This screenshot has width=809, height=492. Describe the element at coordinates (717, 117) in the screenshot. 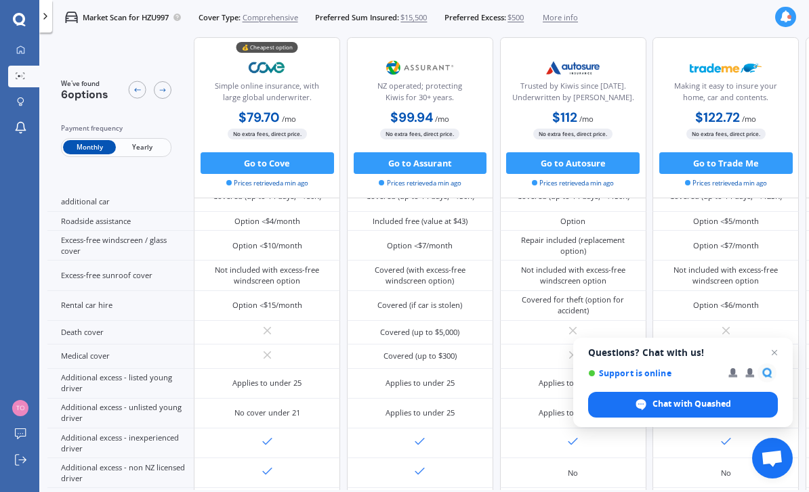

I see `b: $122.72` at that location.